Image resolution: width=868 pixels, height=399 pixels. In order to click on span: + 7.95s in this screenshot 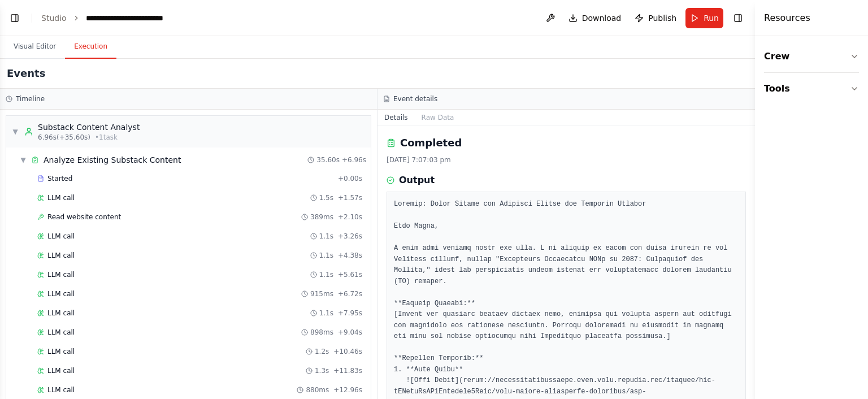, I will do `click(350, 313)`.